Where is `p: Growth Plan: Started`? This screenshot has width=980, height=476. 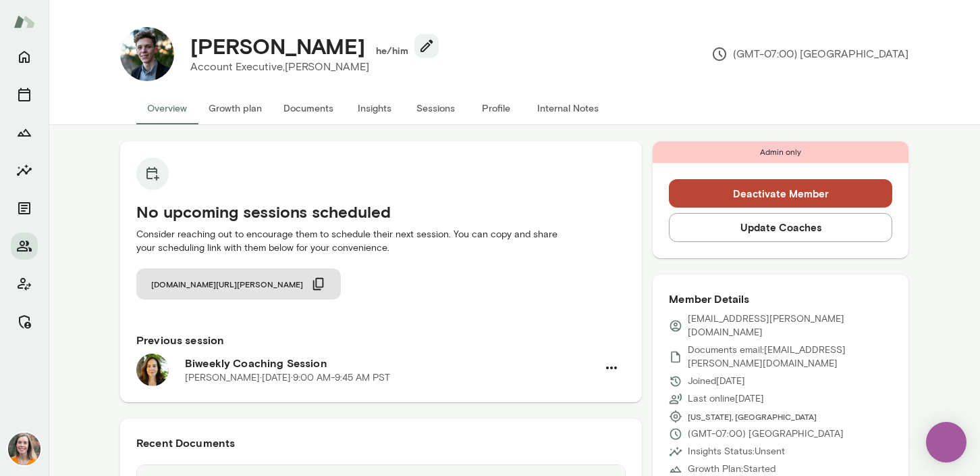 p: Growth Plan: Started is located at coordinates (732, 469).